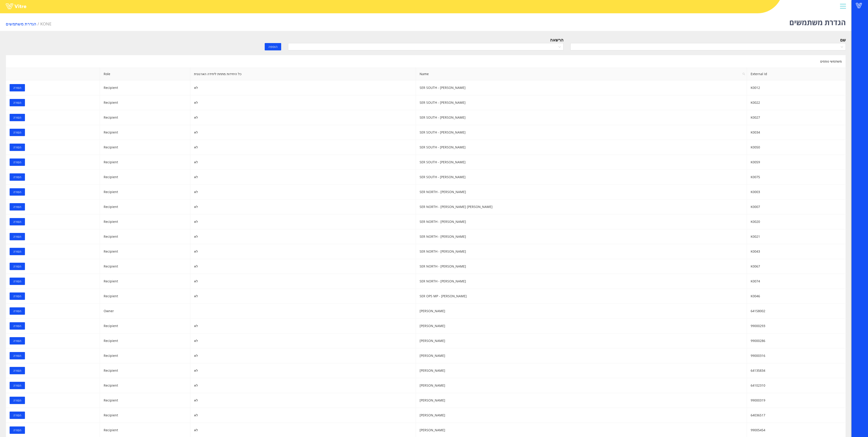 The height and width of the screenshot is (437, 868). Describe the element at coordinates (755, 221) in the screenshot. I see `span: K0020` at that location.